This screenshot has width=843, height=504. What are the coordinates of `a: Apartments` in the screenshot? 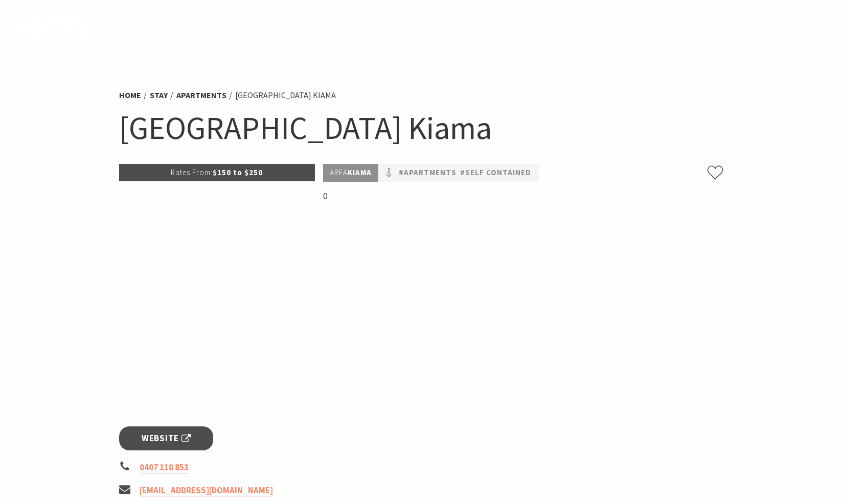 It's located at (202, 95).